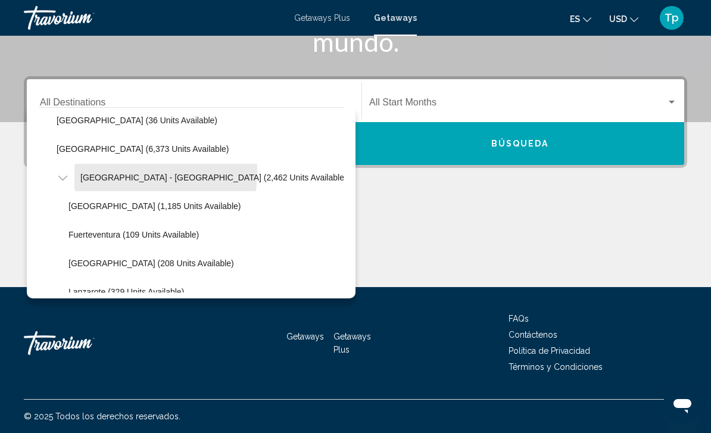 The width and height of the screenshot is (711, 433). I want to click on span: Términos y Condiciones, so click(556, 367).